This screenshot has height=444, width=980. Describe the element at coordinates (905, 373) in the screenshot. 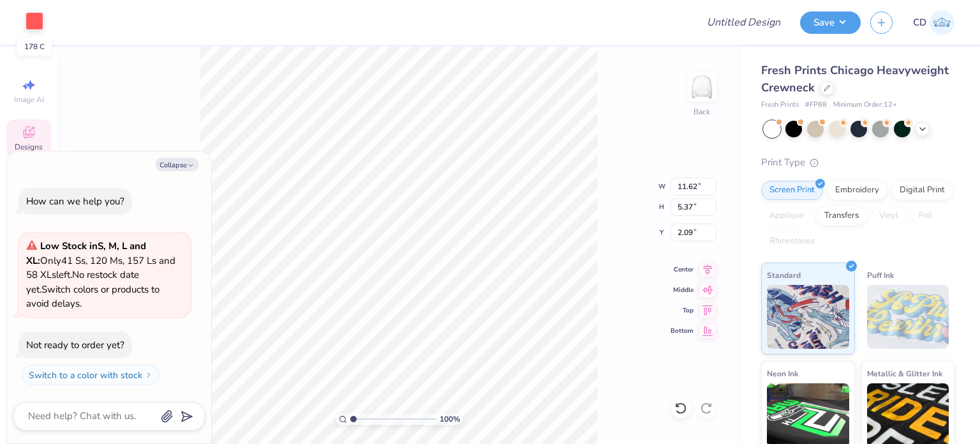

I see `span: Metallic & Glitter Ink` at that location.